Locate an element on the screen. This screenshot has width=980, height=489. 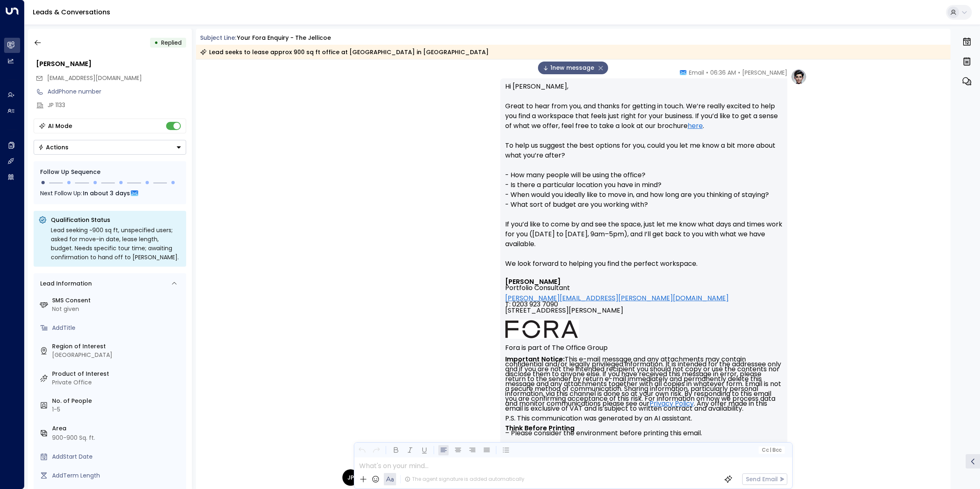
label: Region of Interest is located at coordinates (117, 346).